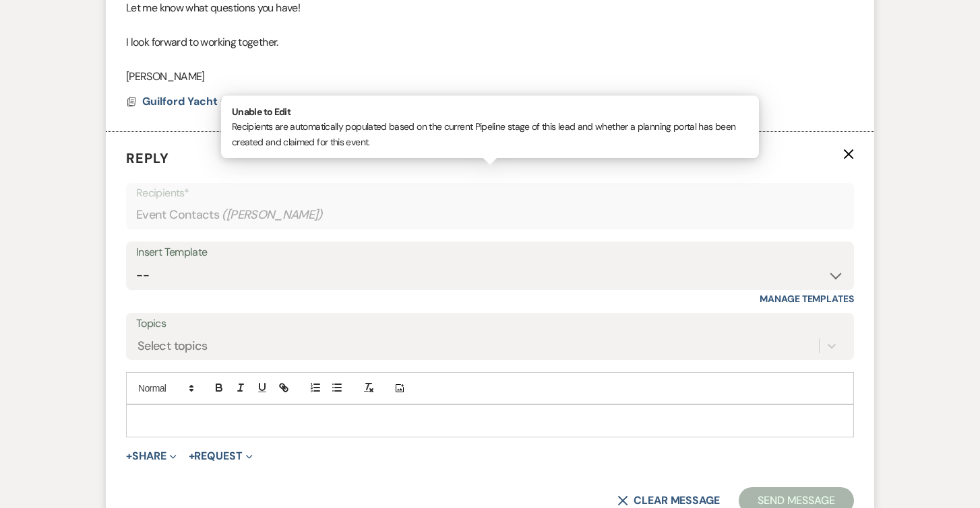  What do you see at coordinates (151, 456) in the screenshot?
I see `button: Share` at bounding box center [151, 456].